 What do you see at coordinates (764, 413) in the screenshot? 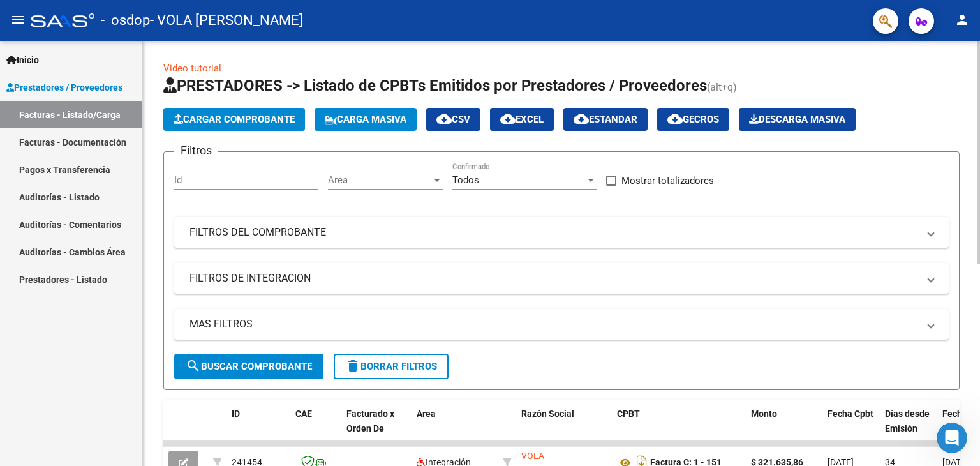
I see `span: Monto` at bounding box center [764, 413].